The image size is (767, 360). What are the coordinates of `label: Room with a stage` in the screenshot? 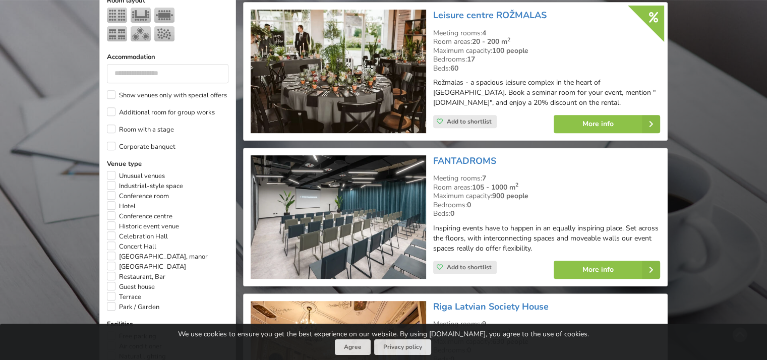 It's located at (140, 130).